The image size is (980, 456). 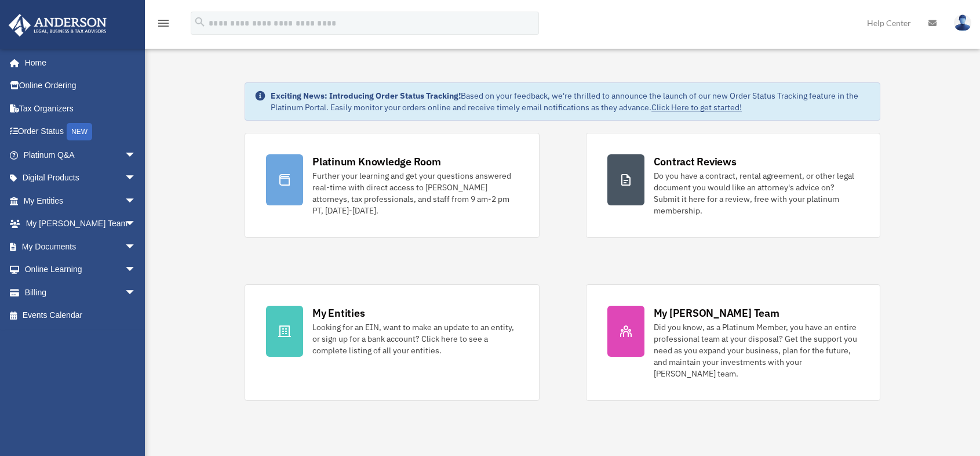 What do you see at coordinates (339, 312) in the screenshot?
I see `div: My Entities` at bounding box center [339, 312].